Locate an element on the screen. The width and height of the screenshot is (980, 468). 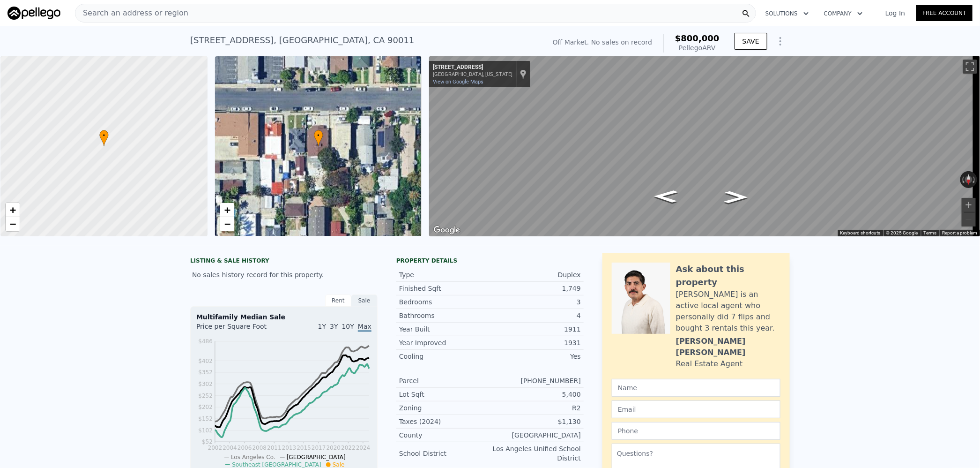
input: Name is located at coordinates (696, 388).